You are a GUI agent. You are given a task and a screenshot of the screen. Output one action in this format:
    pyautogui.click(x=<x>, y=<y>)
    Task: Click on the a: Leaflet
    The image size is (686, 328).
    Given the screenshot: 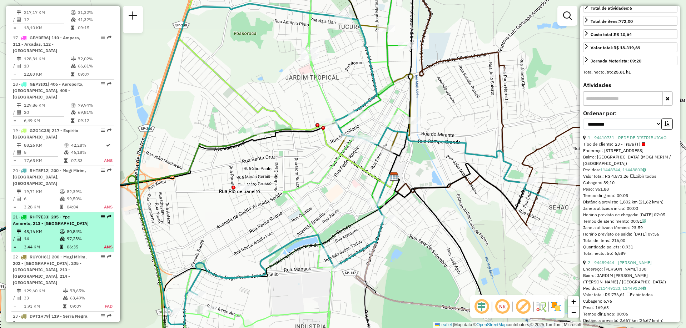 What is the action you would take?
    pyautogui.click(x=443, y=325)
    